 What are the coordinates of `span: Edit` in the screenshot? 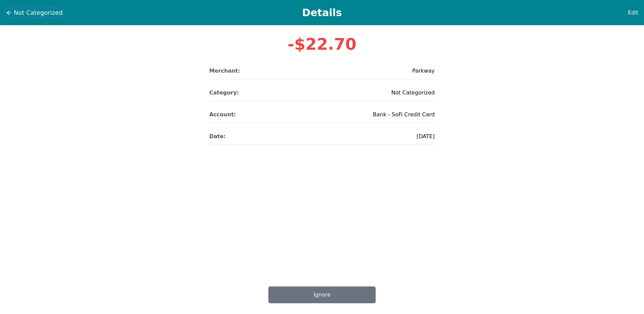 It's located at (633, 13).